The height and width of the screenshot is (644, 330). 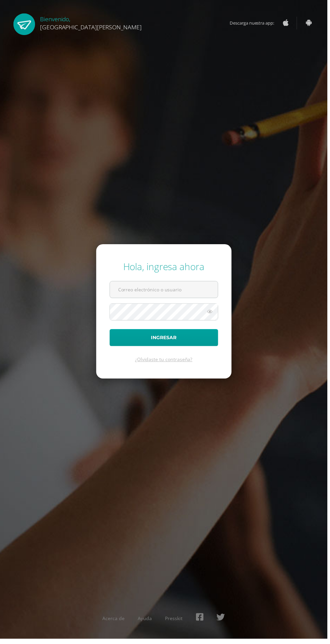 I want to click on a: Acerca de, so click(x=114, y=623).